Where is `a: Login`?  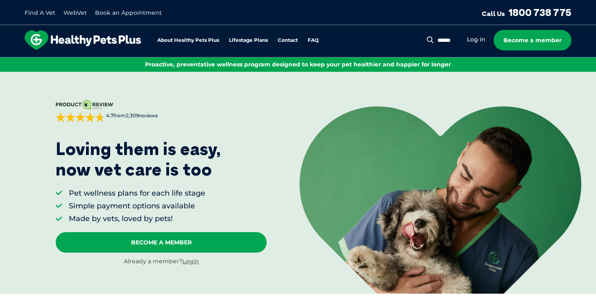
a: Login is located at coordinates (191, 261).